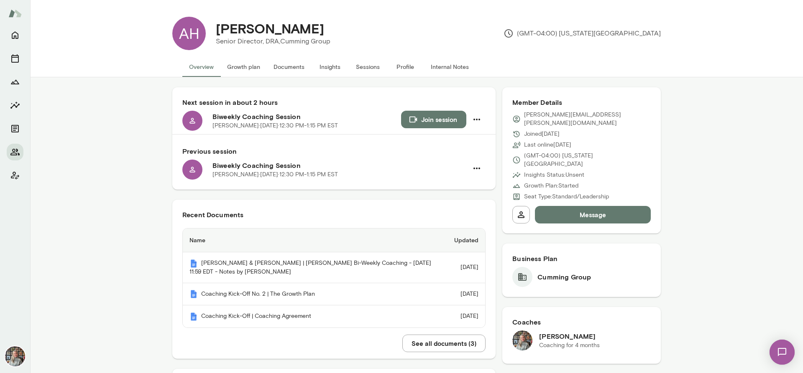 Image resolution: width=803 pixels, height=373 pixels. I want to click on p: Seat Type: Standard/Leadership, so click(566, 197).